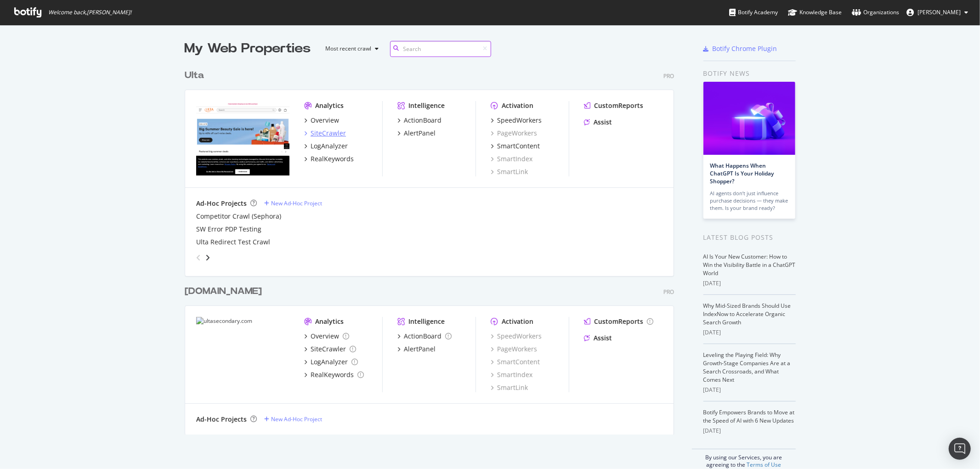  What do you see at coordinates (875, 13) in the screenshot?
I see `div: Organizations` at bounding box center [875, 13].